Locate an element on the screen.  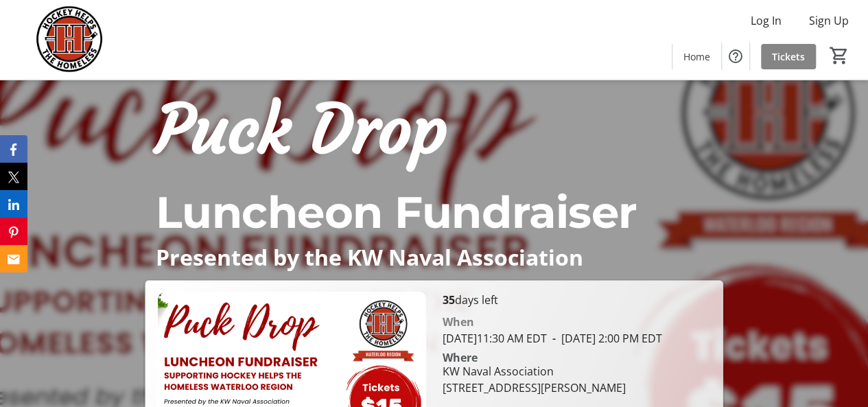
span: Home is located at coordinates (697, 56).